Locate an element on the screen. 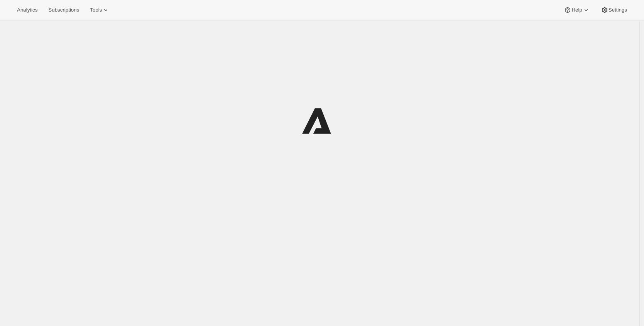  button: Help is located at coordinates (576, 10).